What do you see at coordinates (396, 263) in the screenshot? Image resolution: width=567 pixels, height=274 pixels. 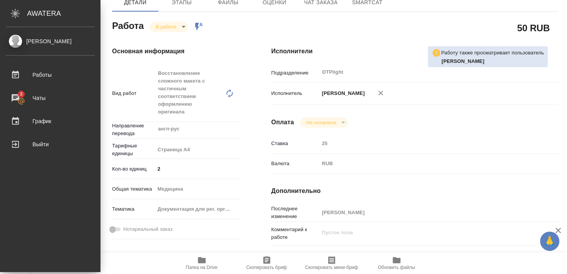 I see `button: Обновить файлы` at bounding box center [396, 263].